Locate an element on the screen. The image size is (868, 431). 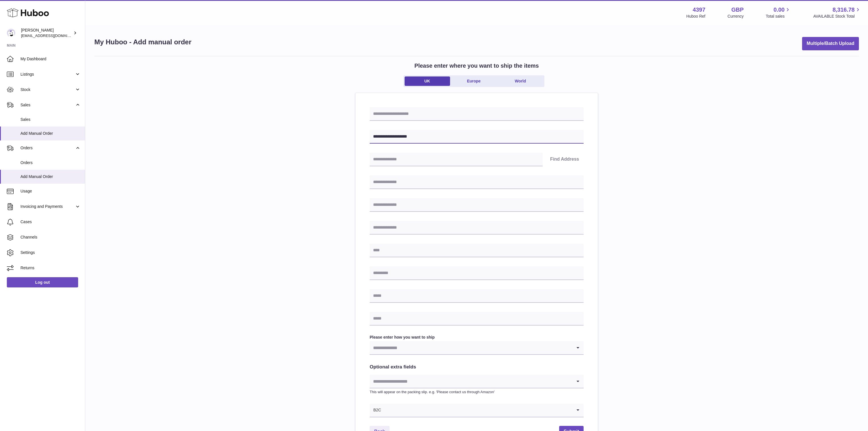
span: Returns is located at coordinates (50, 267).